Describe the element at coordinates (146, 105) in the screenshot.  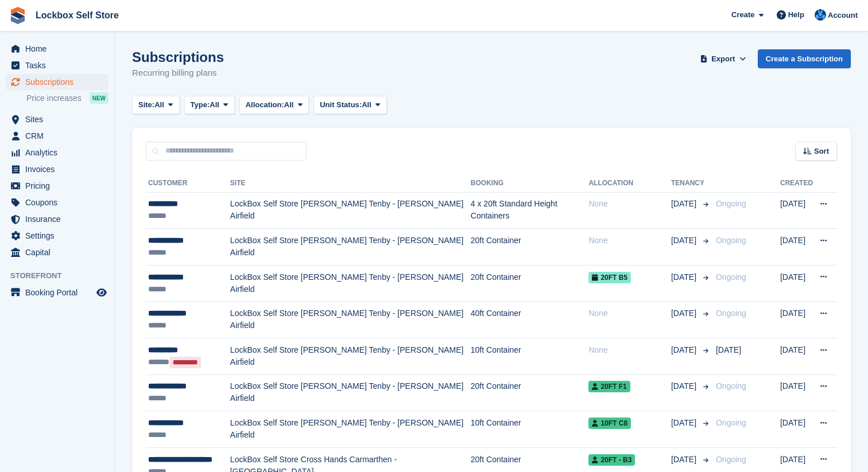
I see `span: Site:` at that location.